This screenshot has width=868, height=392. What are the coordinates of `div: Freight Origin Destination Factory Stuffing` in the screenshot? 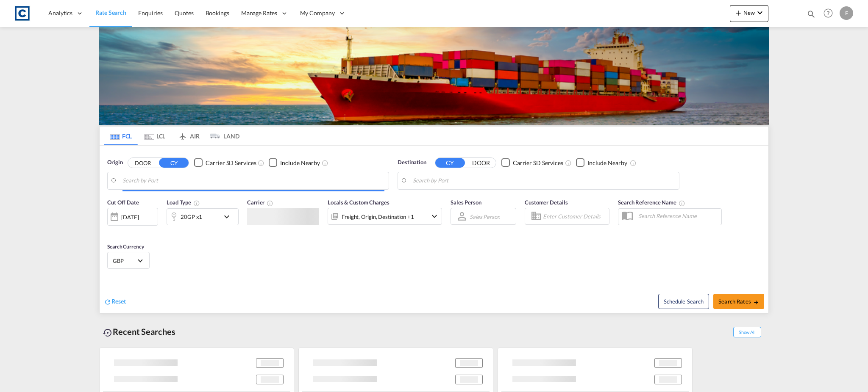 It's located at (378, 217).